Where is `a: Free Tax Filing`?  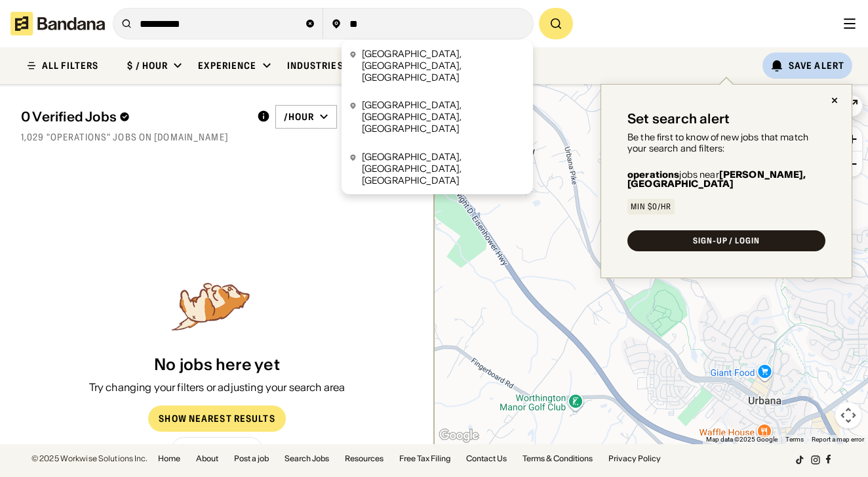 a: Free Tax Filing is located at coordinates (425, 458).